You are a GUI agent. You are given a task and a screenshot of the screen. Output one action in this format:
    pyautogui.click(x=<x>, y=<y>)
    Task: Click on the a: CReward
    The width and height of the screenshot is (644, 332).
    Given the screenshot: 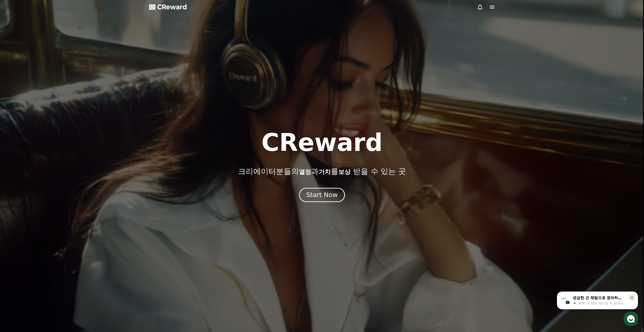 What is the action you would take?
    pyautogui.click(x=168, y=7)
    